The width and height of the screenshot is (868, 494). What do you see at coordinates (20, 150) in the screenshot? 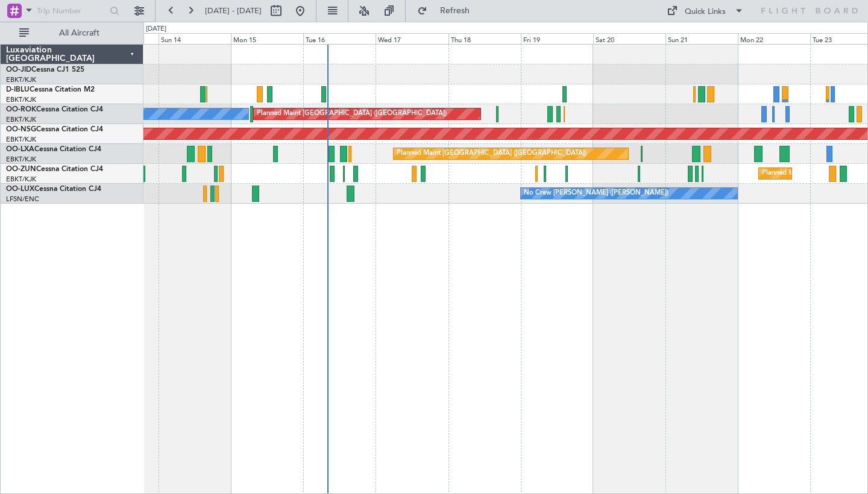
I see `span: OO-LXA` at bounding box center [20, 150].